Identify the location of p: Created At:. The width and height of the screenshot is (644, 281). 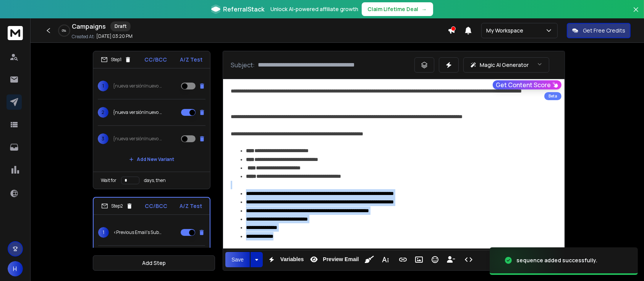
(83, 36).